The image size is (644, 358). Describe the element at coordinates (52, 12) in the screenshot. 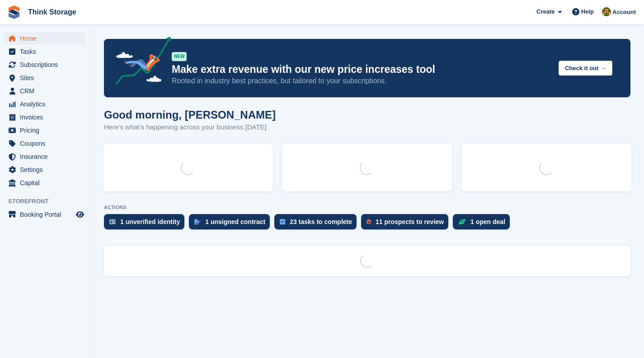

I see `a: Think Storage` at that location.